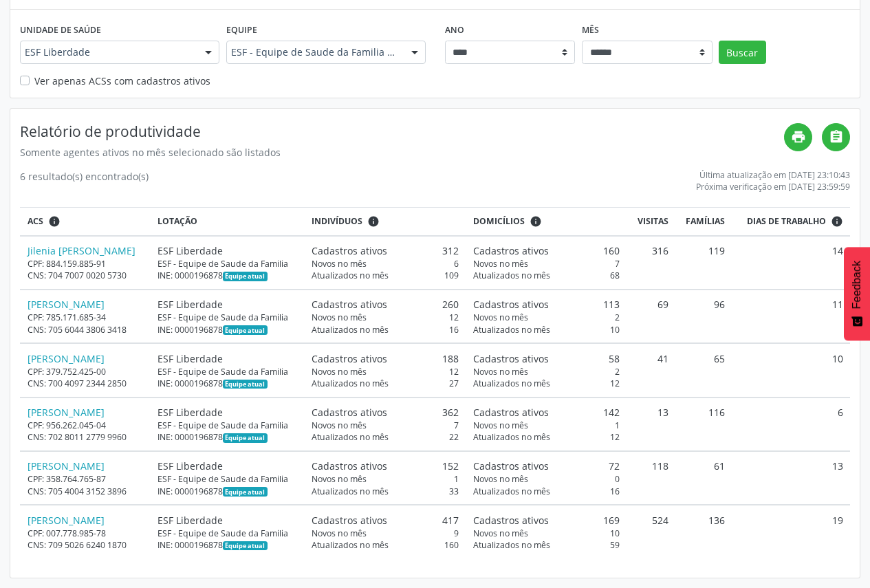  I want to click on div: 68, so click(546, 275).